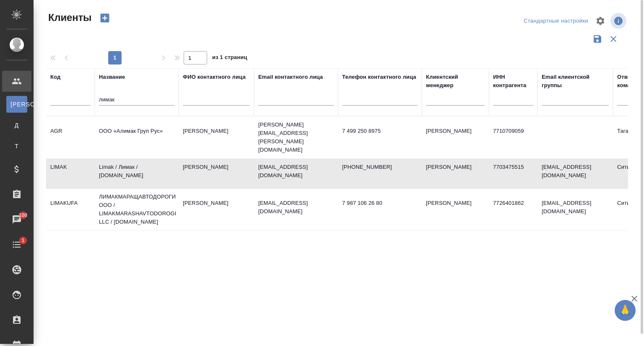 This screenshot has width=644, height=346. What do you see at coordinates (112, 77) in the screenshot?
I see `div: Название` at bounding box center [112, 77].